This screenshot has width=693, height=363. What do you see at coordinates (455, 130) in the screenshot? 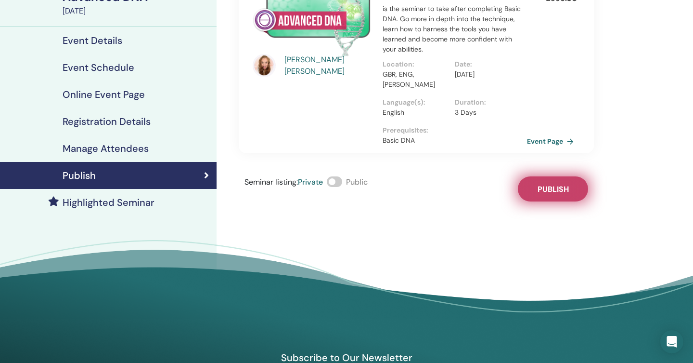
I see `p: Prerequisites :` at bounding box center [455, 130].